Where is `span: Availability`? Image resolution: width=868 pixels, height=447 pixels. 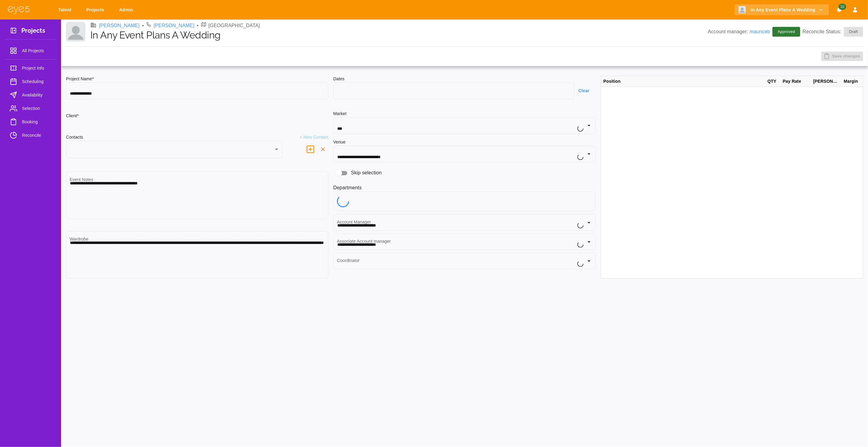
span: Availability is located at coordinates (36, 95).